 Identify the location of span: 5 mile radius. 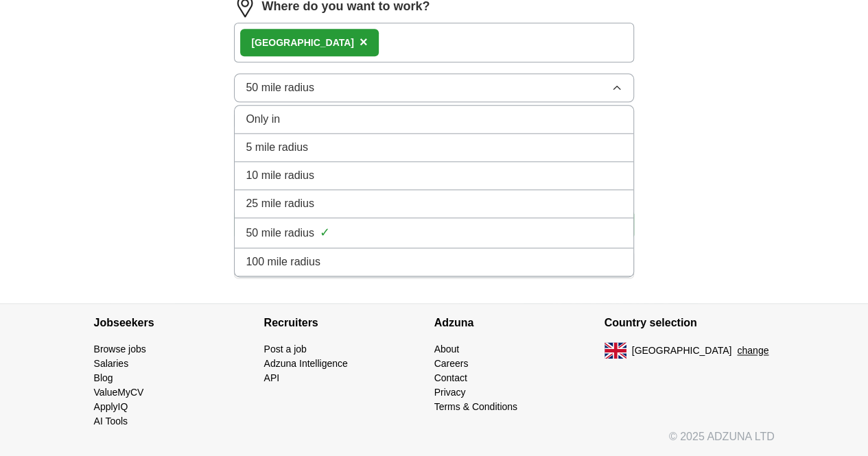
(277, 147).